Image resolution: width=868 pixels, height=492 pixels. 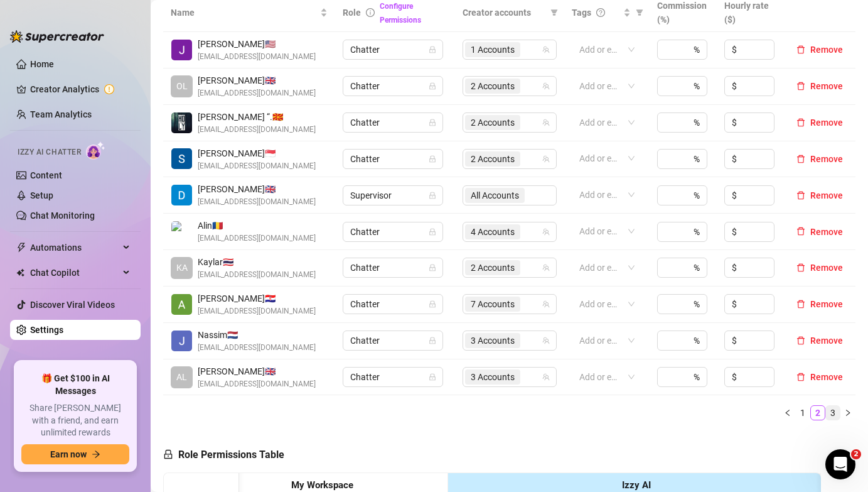 I want to click on span: 4 Accounts, so click(x=493, y=232).